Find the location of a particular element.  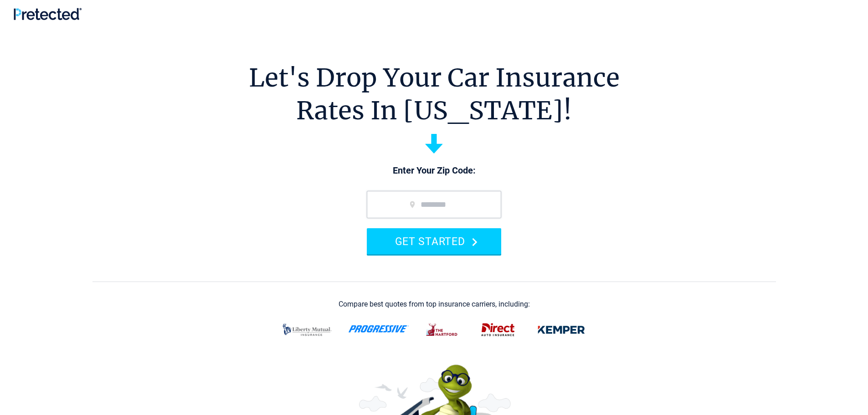

div: Compare best quotes from top insurance carriers, including: is located at coordinates (435, 305).